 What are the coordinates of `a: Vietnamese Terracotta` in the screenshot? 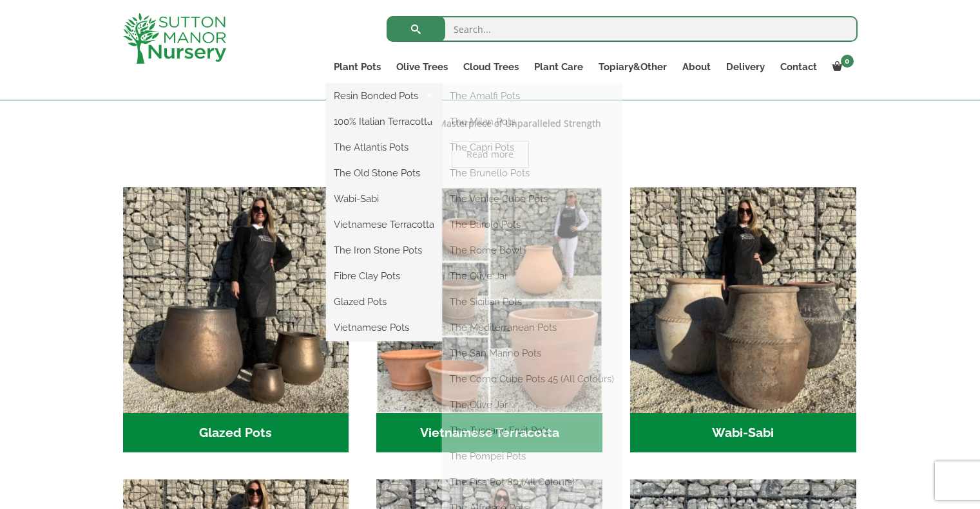 It's located at (384, 225).